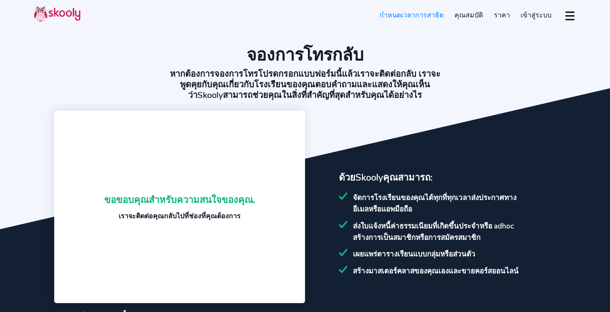  I want to click on img: Skooly, so click(57, 14).